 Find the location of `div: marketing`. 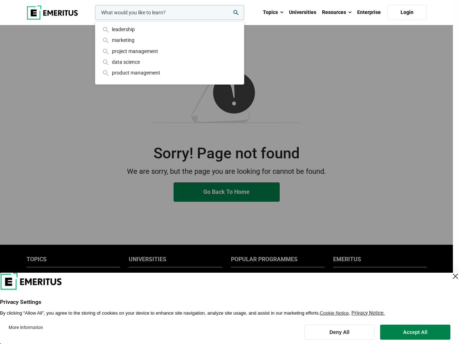

div: marketing is located at coordinates (170, 40).